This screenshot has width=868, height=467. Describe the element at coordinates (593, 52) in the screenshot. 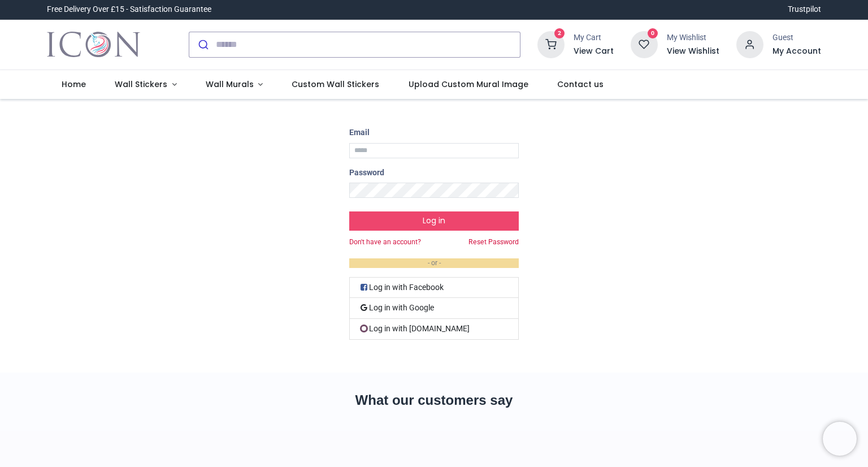

I see `a: View Cart` at that location.